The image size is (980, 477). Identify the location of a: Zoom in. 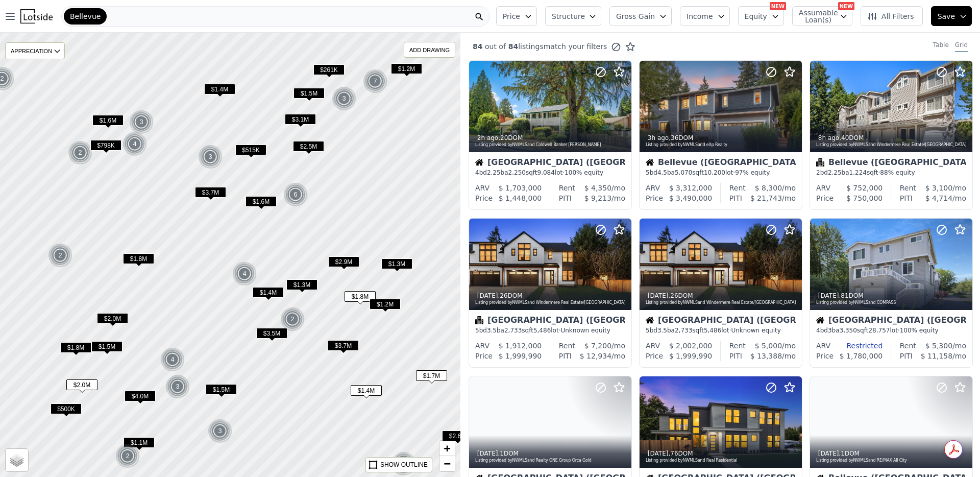
(447, 448).